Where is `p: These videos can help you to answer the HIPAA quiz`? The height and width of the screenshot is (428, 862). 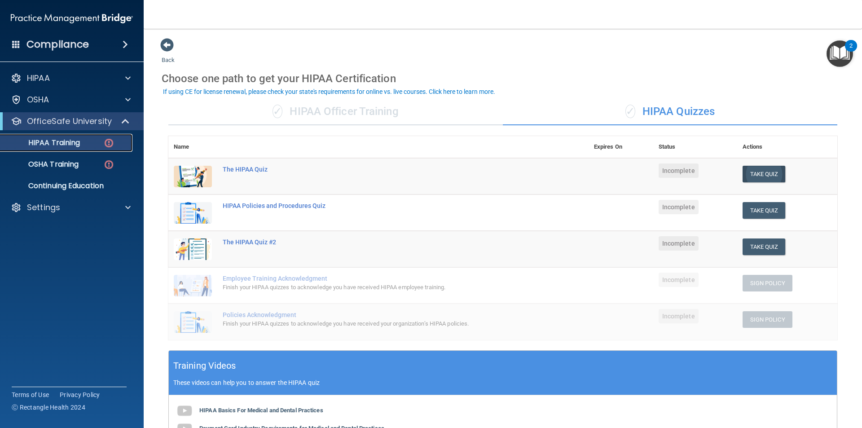 p: These videos can help you to answer the HIPAA quiz is located at coordinates (503, 382).